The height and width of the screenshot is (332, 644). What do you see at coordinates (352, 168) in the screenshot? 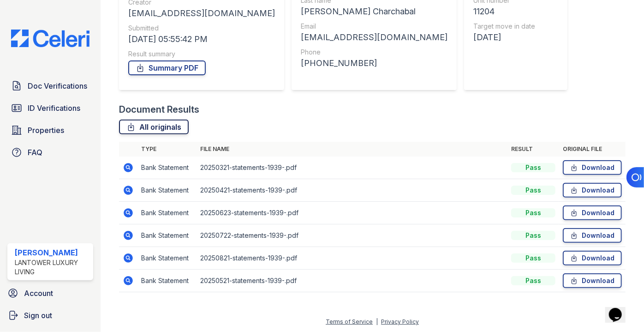
I see `td: 20250321-statements-1939-.pdf` at bounding box center [352, 168].